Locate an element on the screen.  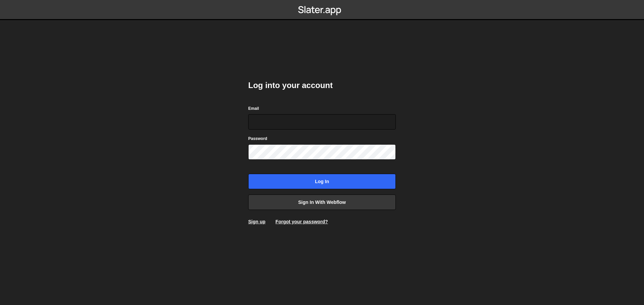
label: Email is located at coordinates (254, 109).